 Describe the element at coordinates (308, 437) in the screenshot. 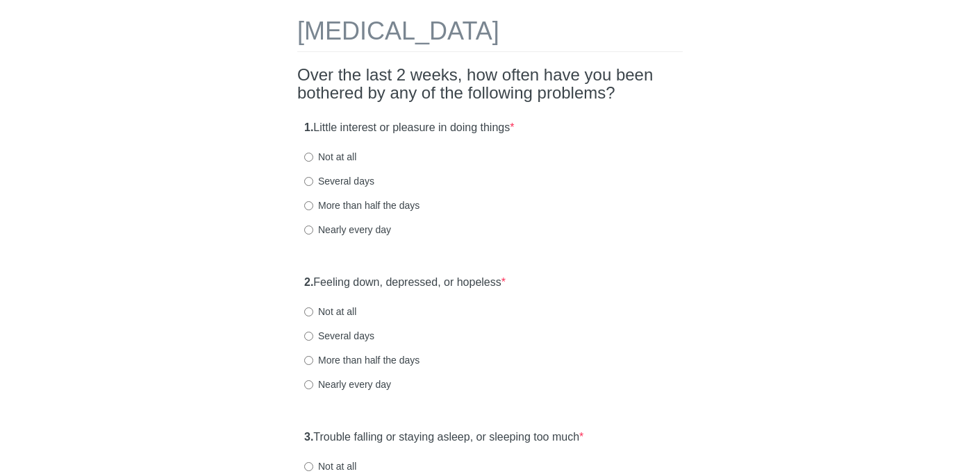

I see `strong: 3.` at that location.